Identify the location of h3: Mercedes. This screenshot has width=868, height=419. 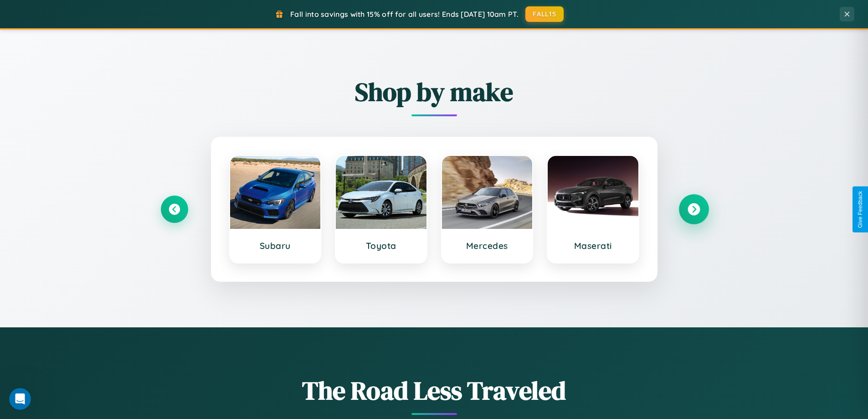
(487, 246).